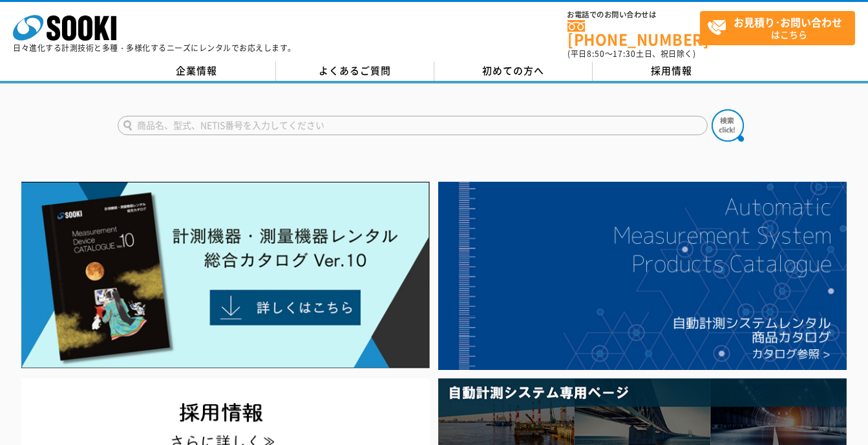 This screenshot has width=868, height=445. Describe the element at coordinates (154, 48) in the screenshot. I see `p: 日々進化する計測技術と多種・多様化するニーズにレンタルでお応えします。` at that location.